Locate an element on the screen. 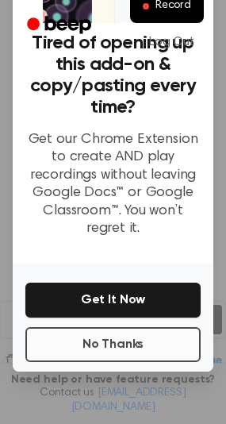 The image size is (226, 424). button: Get It Now is located at coordinates (113, 300).